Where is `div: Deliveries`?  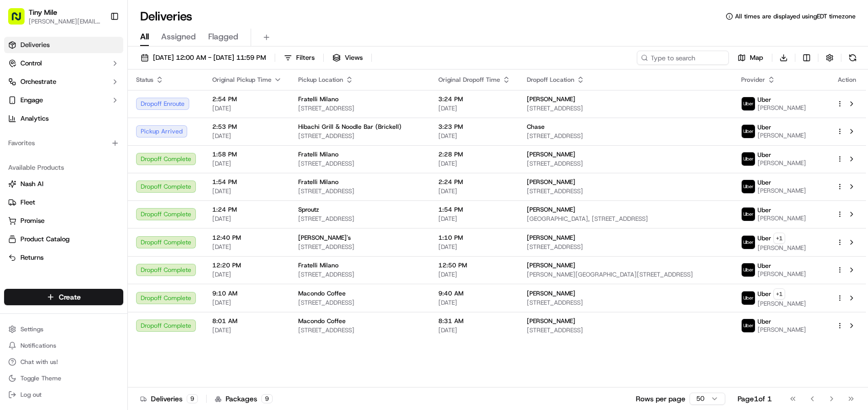 div: Deliveries is located at coordinates (169, 399).